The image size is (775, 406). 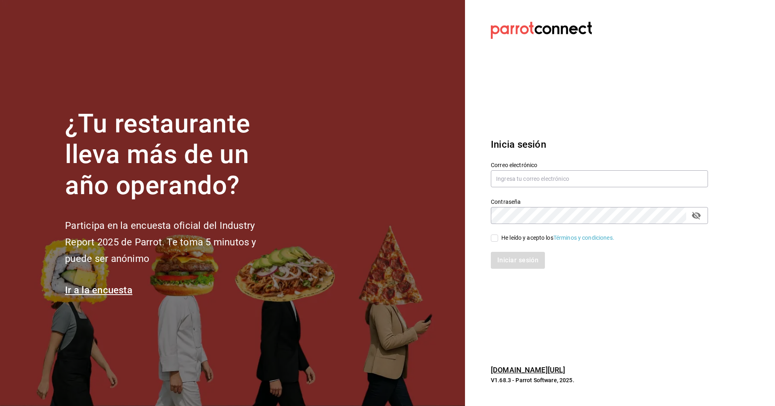 I want to click on input: Ingresa tu correo electrónico, so click(x=599, y=179).